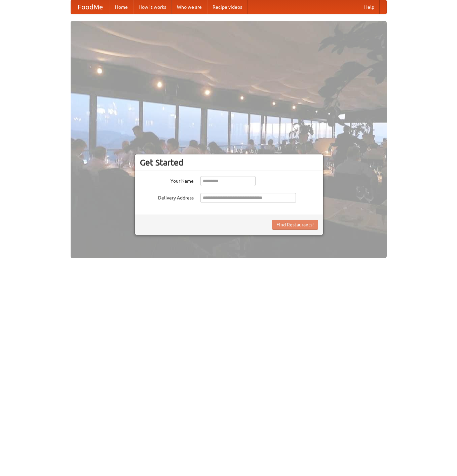 The image size is (457, 476). What do you see at coordinates (167, 197) in the screenshot?
I see `label: Delivery Address` at bounding box center [167, 197].